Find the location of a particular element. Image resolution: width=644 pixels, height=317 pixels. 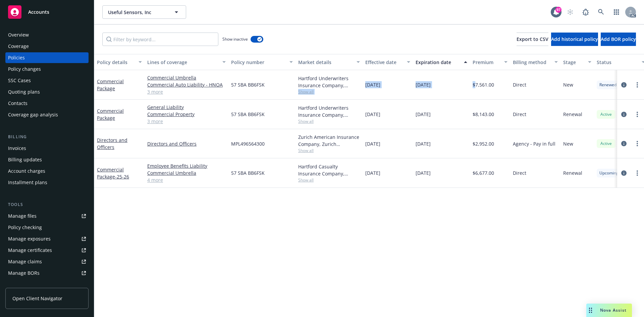

button: Export to CSV is located at coordinates (532, 39).